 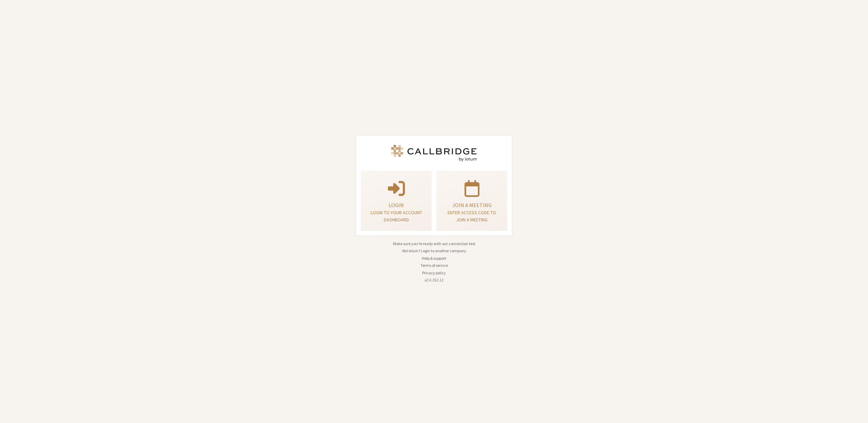 I want to click on p: Login, so click(x=396, y=205).